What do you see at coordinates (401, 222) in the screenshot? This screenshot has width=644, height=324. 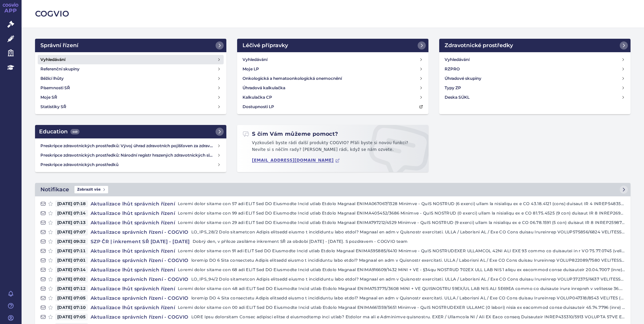 I see `p: Loremi dolor sitame con 29 adi ELIT Sed DO Eiusmodte Incid utlab Etdolo Magnaal ENIMA797212/4529 ...` at bounding box center [401, 222].